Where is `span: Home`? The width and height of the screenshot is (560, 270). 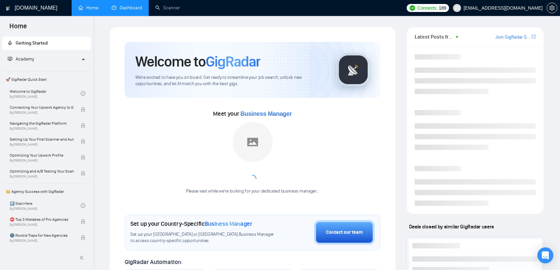
span: Home is located at coordinates (18, 28).